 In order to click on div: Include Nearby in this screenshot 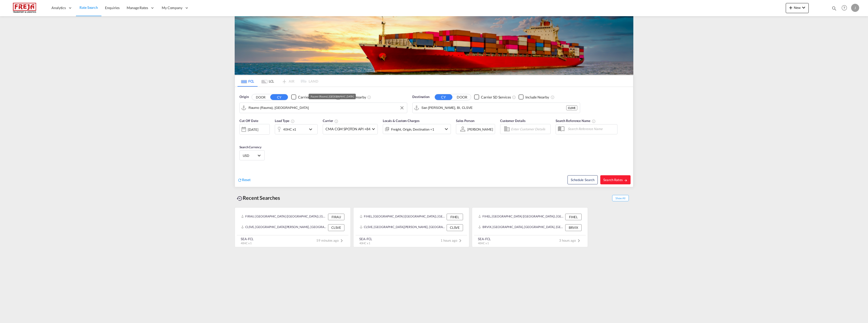, I will do `click(537, 97)`.